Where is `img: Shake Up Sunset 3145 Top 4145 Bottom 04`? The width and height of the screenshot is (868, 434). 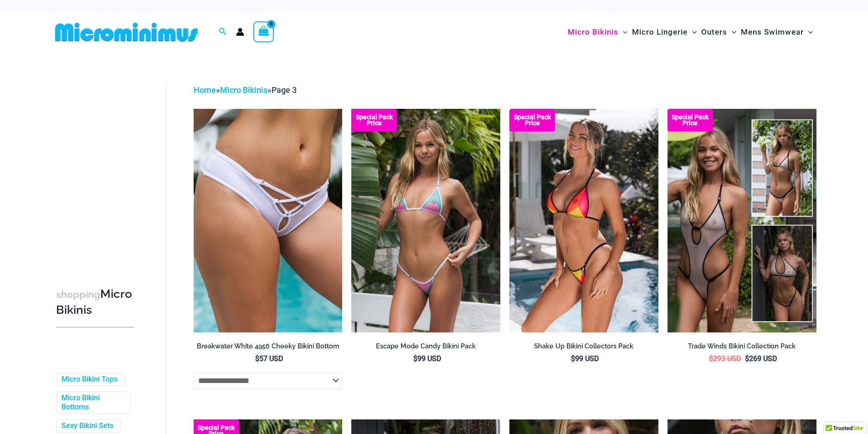
img: Shake Up Sunset 3145 Top 4145 Bottom 04 is located at coordinates (584, 220).